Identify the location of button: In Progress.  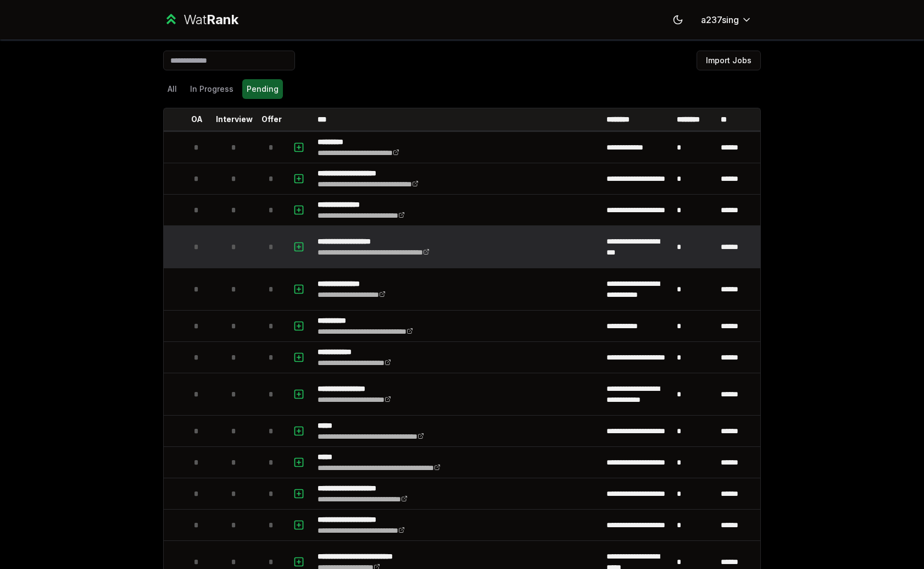
(212, 89).